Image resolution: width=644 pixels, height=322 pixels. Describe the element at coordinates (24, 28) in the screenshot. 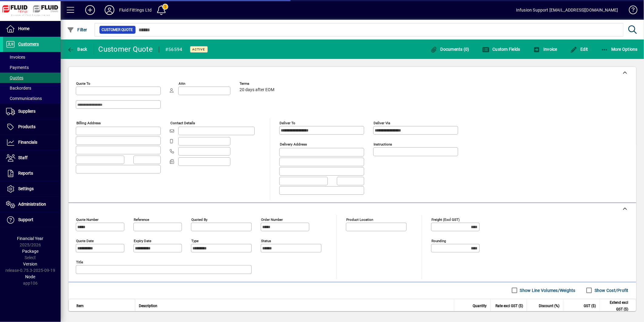

I see `span: Home` at that location.